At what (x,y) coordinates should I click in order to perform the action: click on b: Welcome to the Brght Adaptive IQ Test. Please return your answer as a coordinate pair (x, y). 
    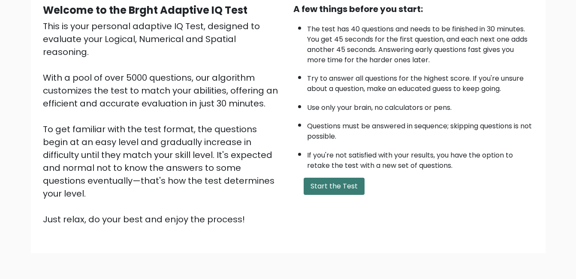
    Looking at the image, I should click on (145, 10).